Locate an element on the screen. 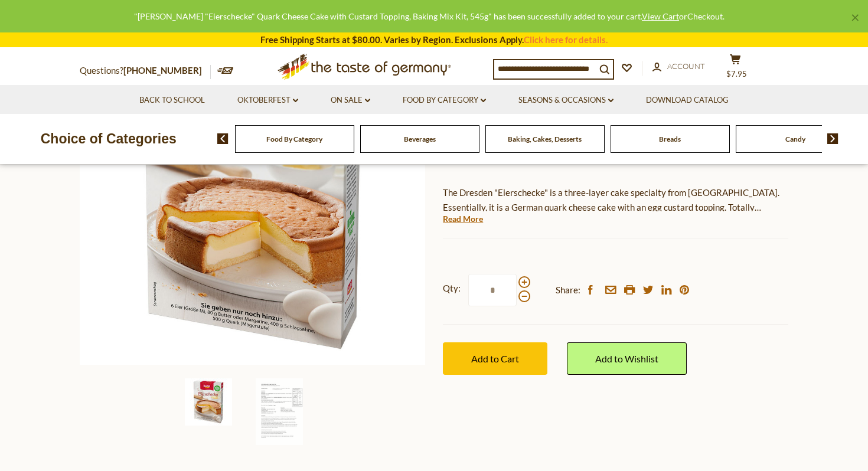 This screenshot has height=471, width=868. a: Breads is located at coordinates (670, 139).